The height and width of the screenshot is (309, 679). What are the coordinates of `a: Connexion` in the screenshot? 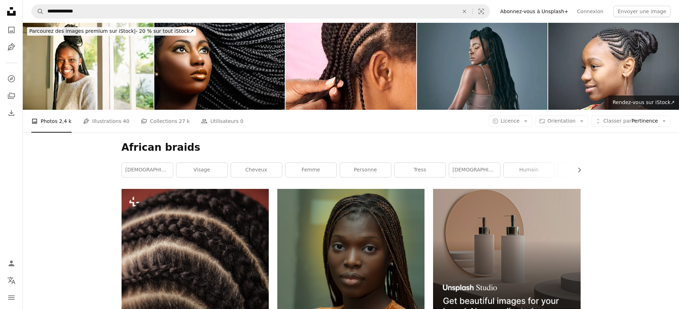 It's located at (590, 11).